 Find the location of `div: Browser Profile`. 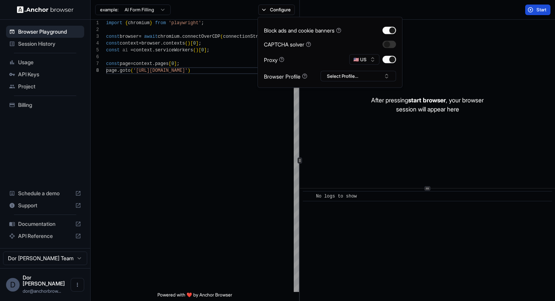

div: Browser Profile is located at coordinates (286, 76).